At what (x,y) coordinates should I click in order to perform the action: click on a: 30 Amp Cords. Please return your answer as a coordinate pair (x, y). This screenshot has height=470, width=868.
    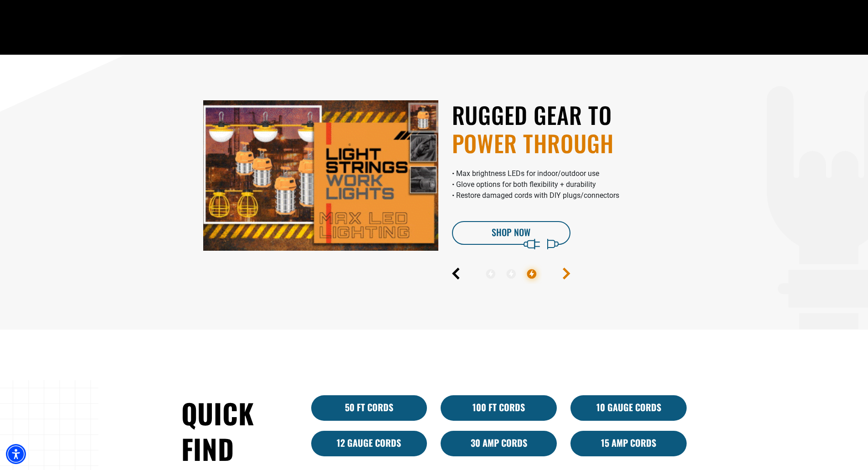
    Looking at the image, I should click on (498, 443).